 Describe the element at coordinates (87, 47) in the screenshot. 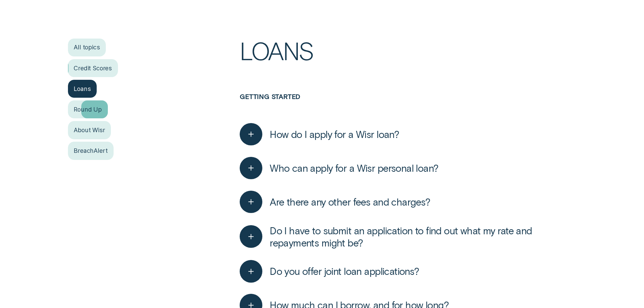

I see `div: All topics` at that location.